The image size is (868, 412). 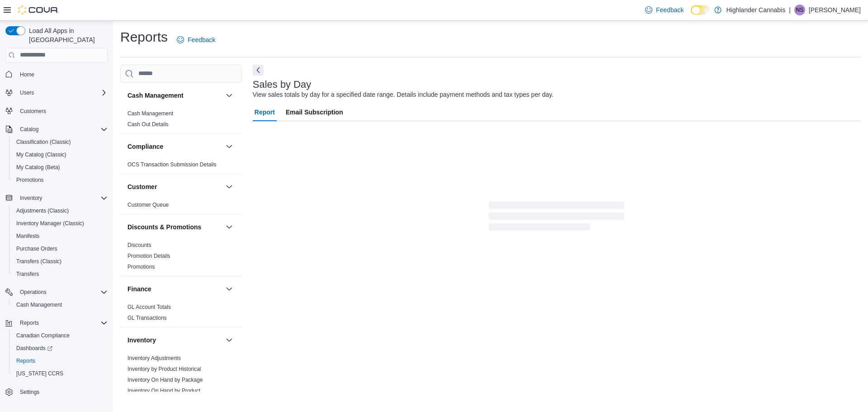 What do you see at coordinates (60, 154) in the screenshot?
I see `button: My Catalog (Classic)` at bounding box center [60, 154].